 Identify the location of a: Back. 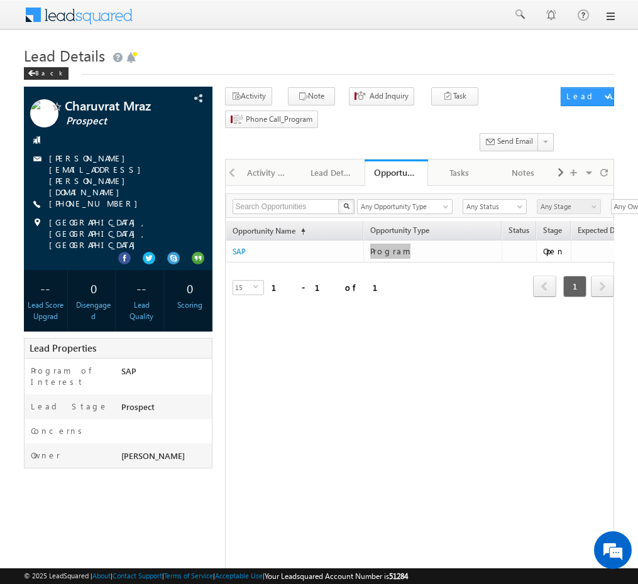
(49, 72).